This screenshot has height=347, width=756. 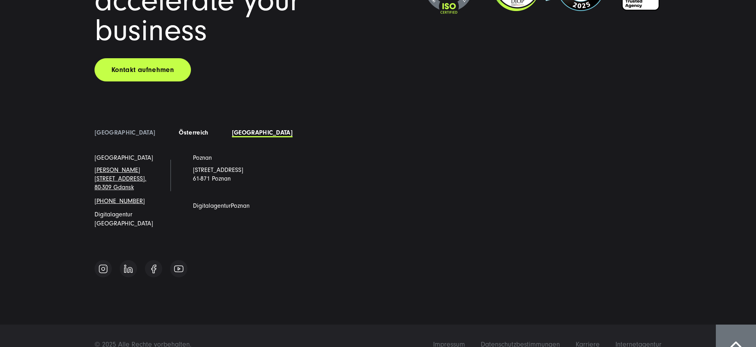 What do you see at coordinates (154, 269) in the screenshot?
I see `img: Follow us on Facebook` at bounding box center [154, 269].